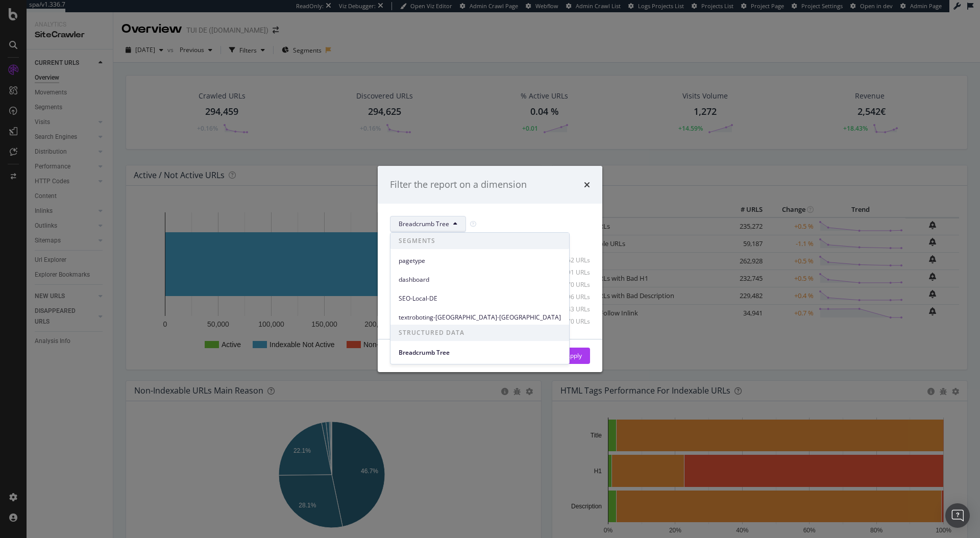  I want to click on div: Open Intercom Messenger, so click(958, 516).